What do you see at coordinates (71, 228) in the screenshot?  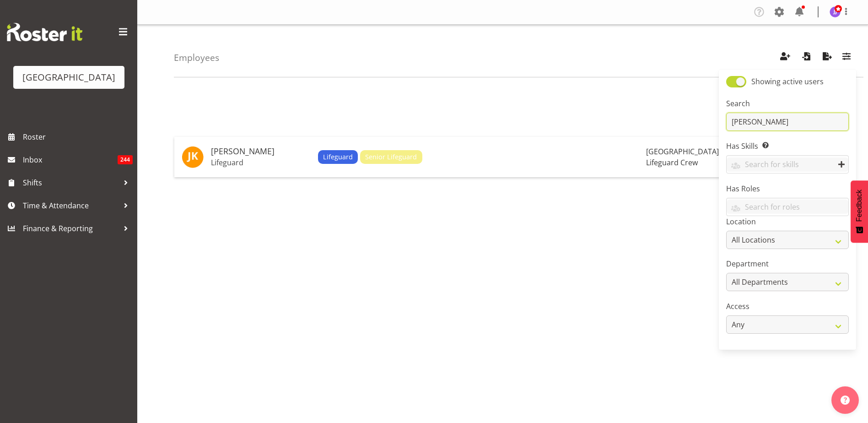 I see `span: Finance & Reporting` at bounding box center [71, 228].